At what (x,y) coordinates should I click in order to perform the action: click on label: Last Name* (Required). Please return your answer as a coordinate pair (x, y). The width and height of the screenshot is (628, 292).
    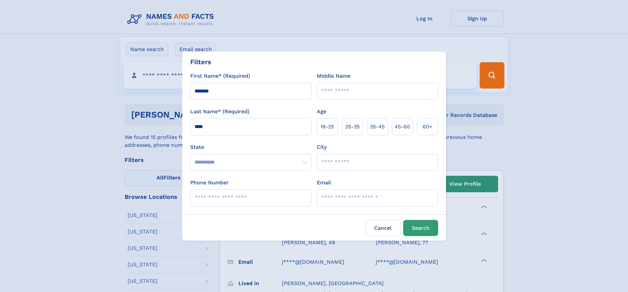
    Looking at the image, I should click on (220, 112).